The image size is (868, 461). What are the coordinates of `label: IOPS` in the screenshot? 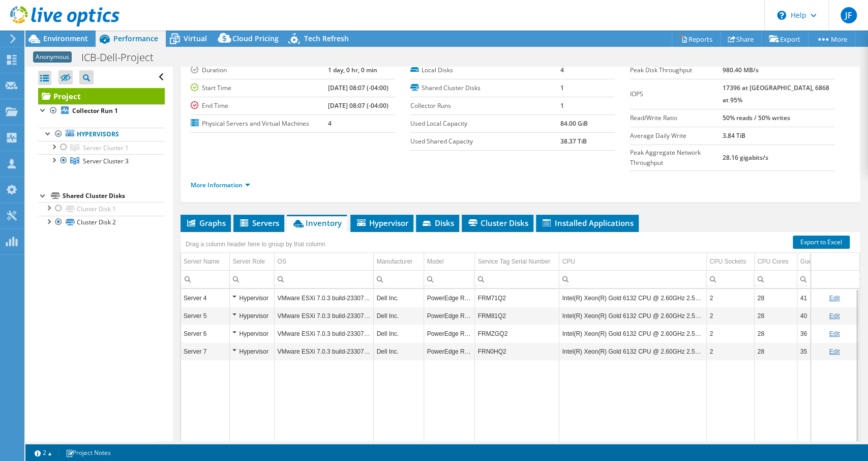 It's located at (676, 94).